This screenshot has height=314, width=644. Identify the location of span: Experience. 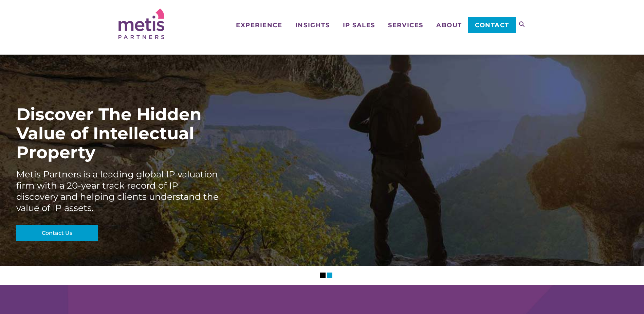
(259, 25).